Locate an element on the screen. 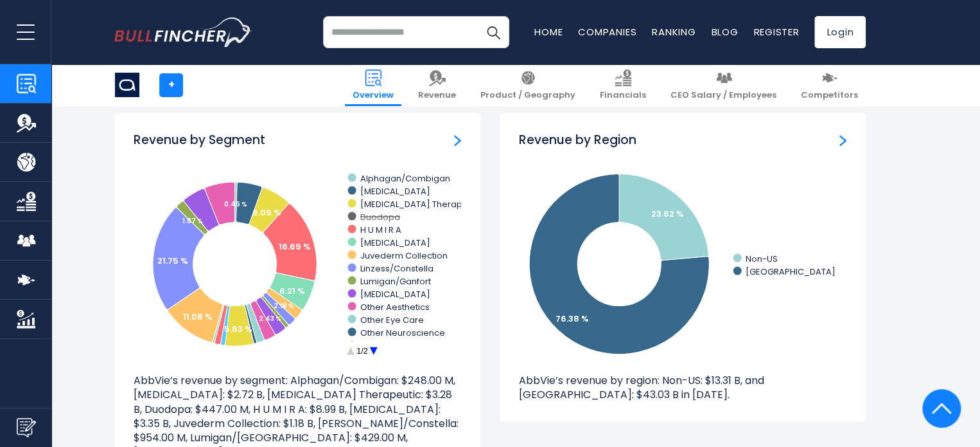  text: Duodopa is located at coordinates (380, 216).